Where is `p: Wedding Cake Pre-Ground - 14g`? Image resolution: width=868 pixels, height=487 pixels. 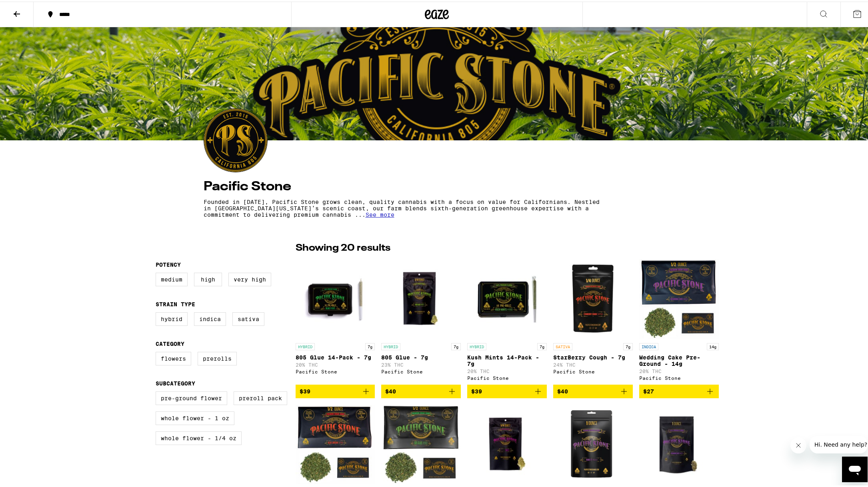 p: Wedding Cake Pre-Ground - 14g is located at coordinates (679, 359).